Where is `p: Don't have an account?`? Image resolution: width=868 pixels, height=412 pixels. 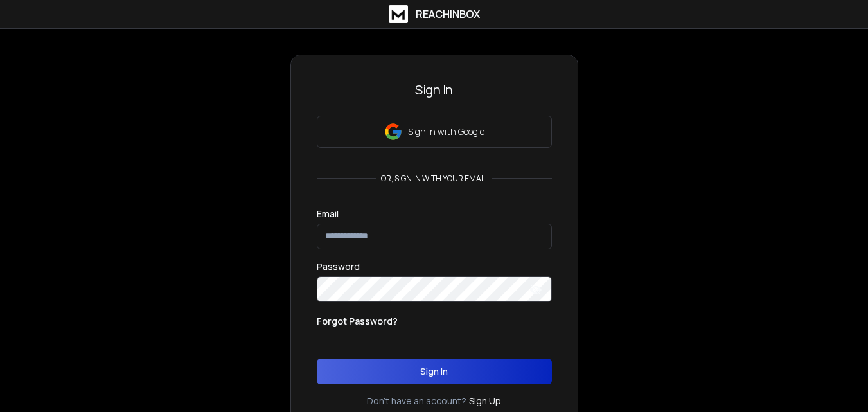 p: Don't have an account? is located at coordinates (416, 401).